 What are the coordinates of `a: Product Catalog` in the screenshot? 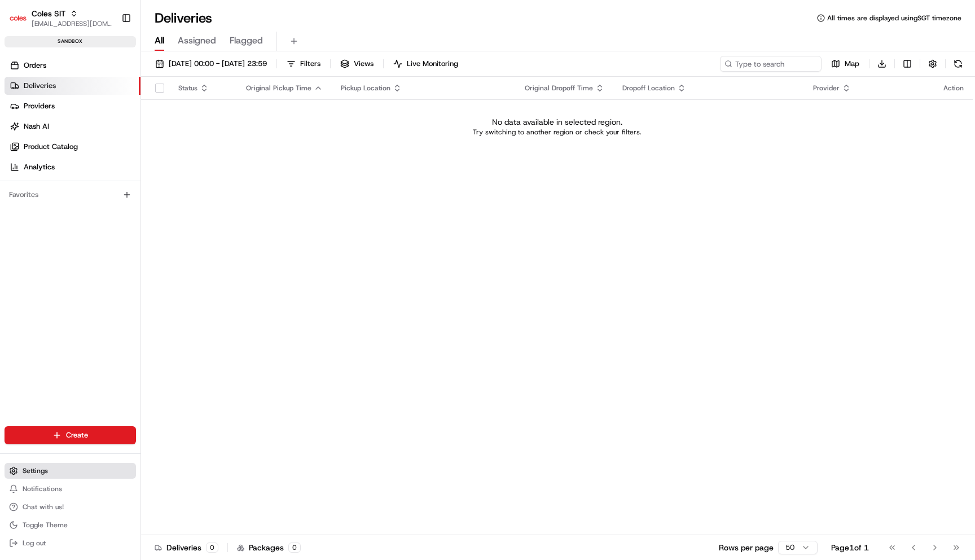 It's located at (72, 147).